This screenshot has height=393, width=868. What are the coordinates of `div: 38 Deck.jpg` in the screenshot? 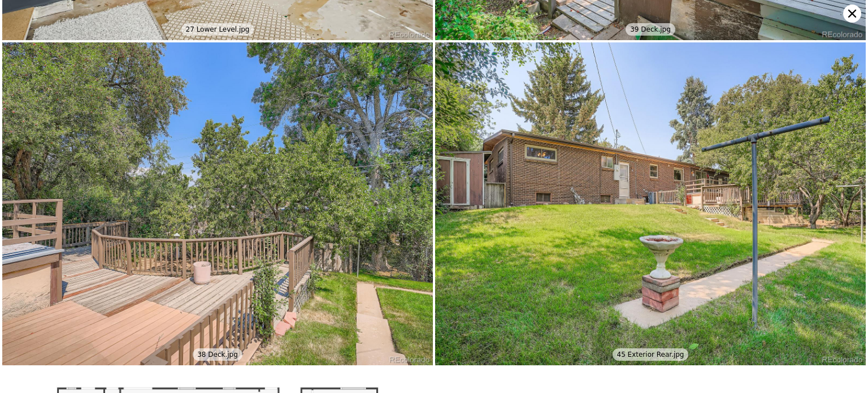 It's located at (218, 355).